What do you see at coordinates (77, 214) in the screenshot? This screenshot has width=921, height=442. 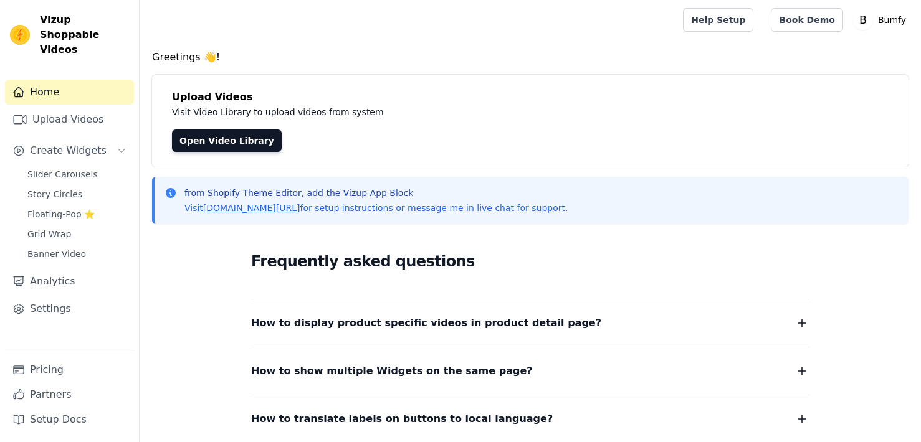 I see `a: Floating-Pop ⭐` at bounding box center [77, 214].